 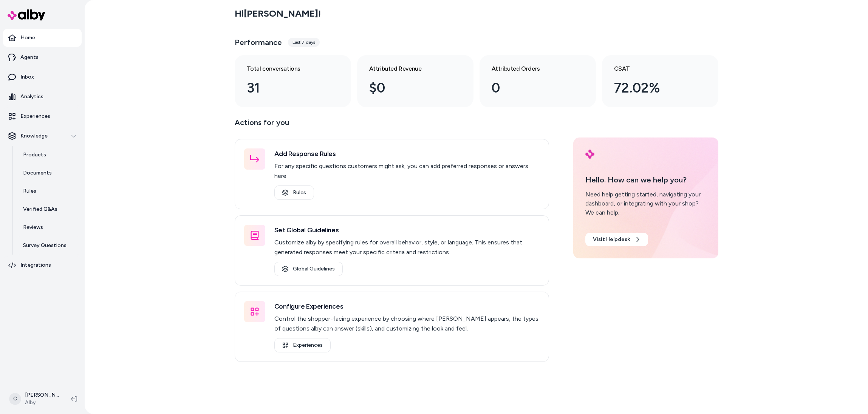 What do you see at coordinates (49, 228) in the screenshot?
I see `a: Reviews` at bounding box center [49, 228].